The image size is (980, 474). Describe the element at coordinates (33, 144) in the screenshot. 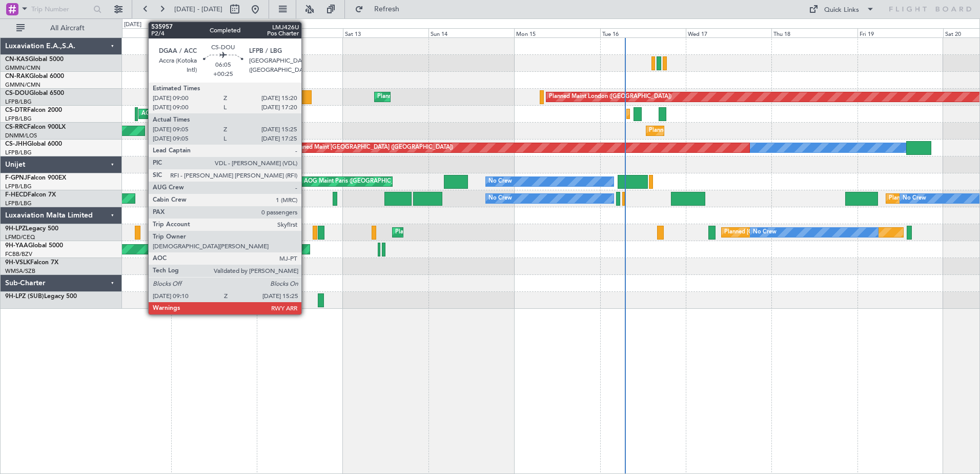

I see `a: CS-JHHGlobal 6000` at that location.